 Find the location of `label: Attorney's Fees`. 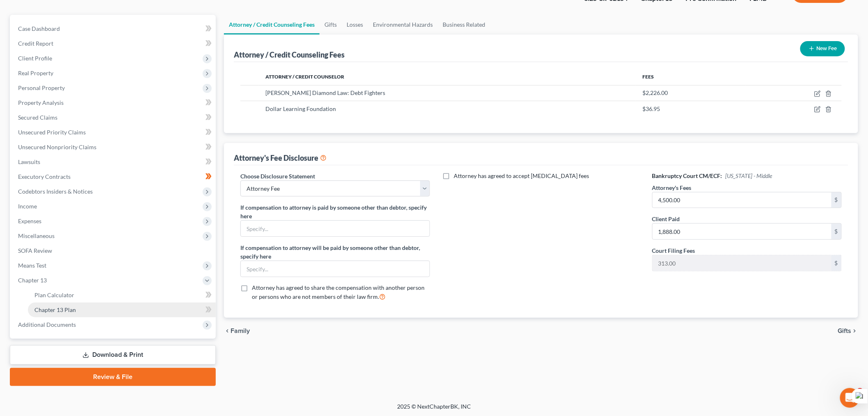

label: Attorney's Fees is located at coordinates (673, 187).